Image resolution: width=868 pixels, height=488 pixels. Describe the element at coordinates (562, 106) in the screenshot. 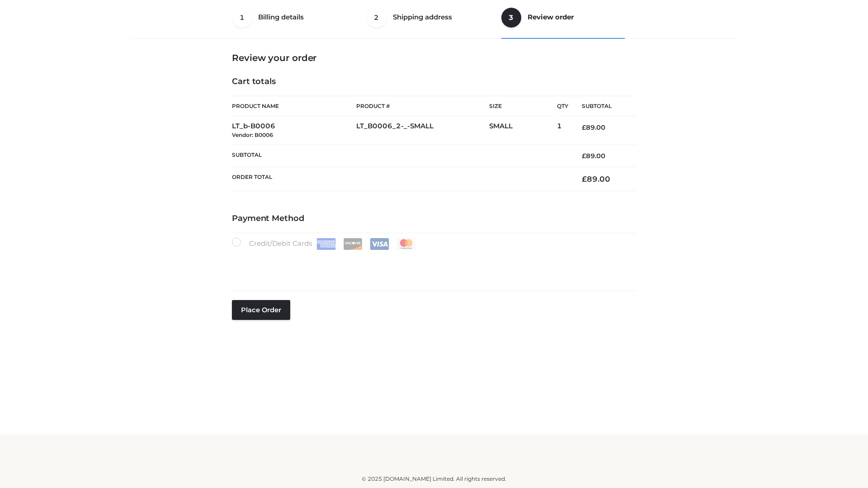

I see `th: Qty` at that location.